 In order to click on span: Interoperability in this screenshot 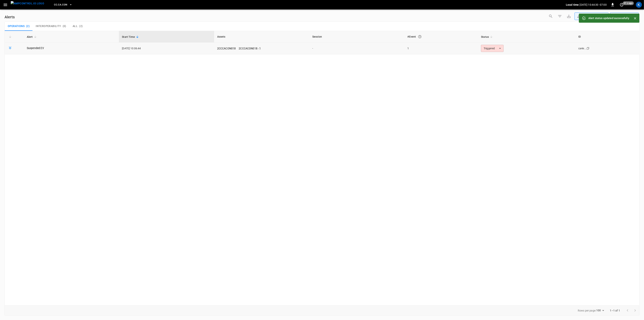, I will do `click(48, 26)`.